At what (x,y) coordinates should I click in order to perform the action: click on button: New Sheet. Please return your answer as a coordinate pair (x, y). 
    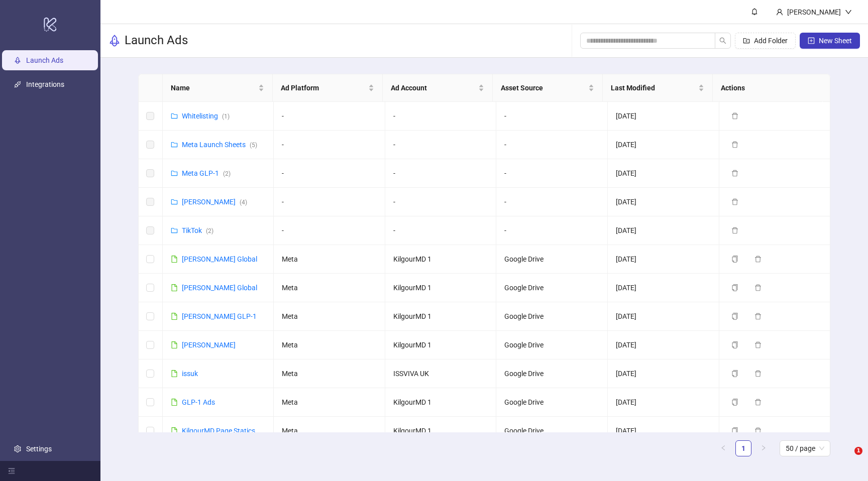
    Looking at the image, I should click on (829, 40).